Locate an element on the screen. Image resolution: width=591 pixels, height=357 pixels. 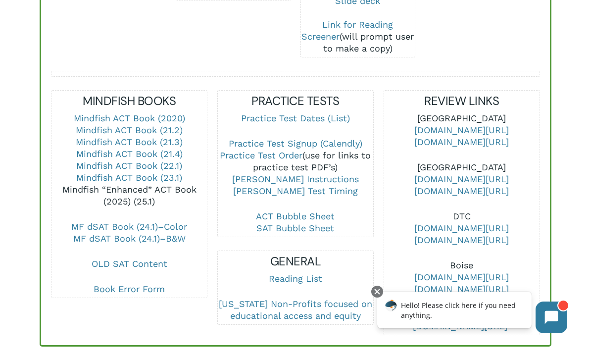
a: MF dSAT Book (24.1)–Color is located at coordinates (129, 226).